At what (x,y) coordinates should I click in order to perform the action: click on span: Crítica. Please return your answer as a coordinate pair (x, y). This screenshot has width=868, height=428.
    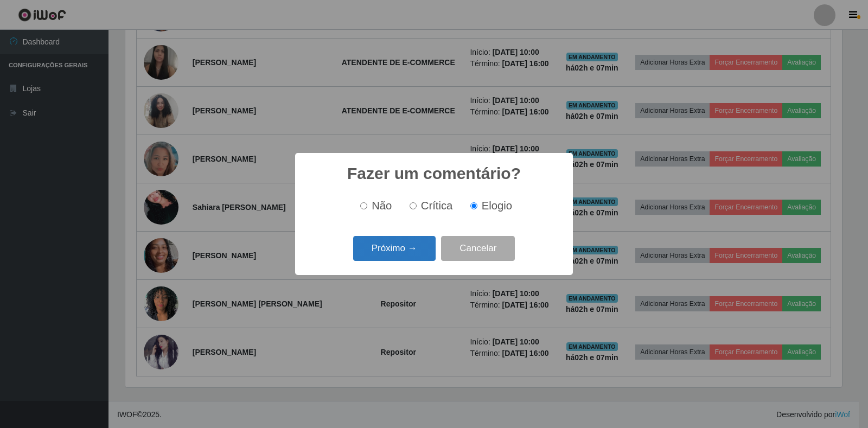
    Looking at the image, I should click on (436, 206).